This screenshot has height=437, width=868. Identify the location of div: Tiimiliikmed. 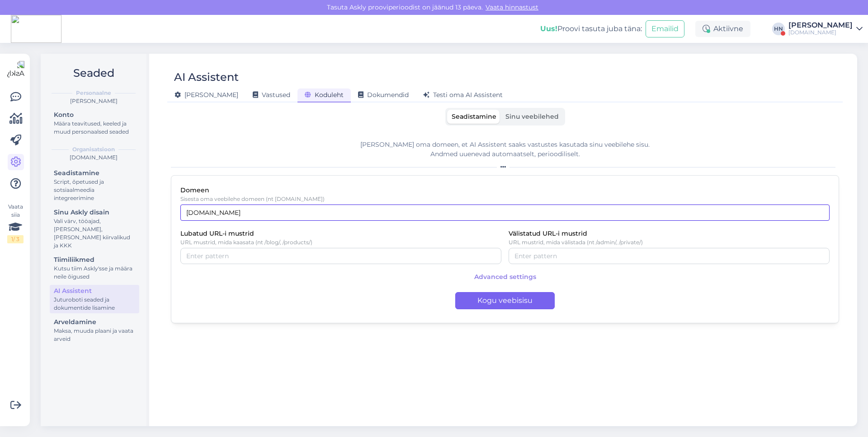
(95, 260).